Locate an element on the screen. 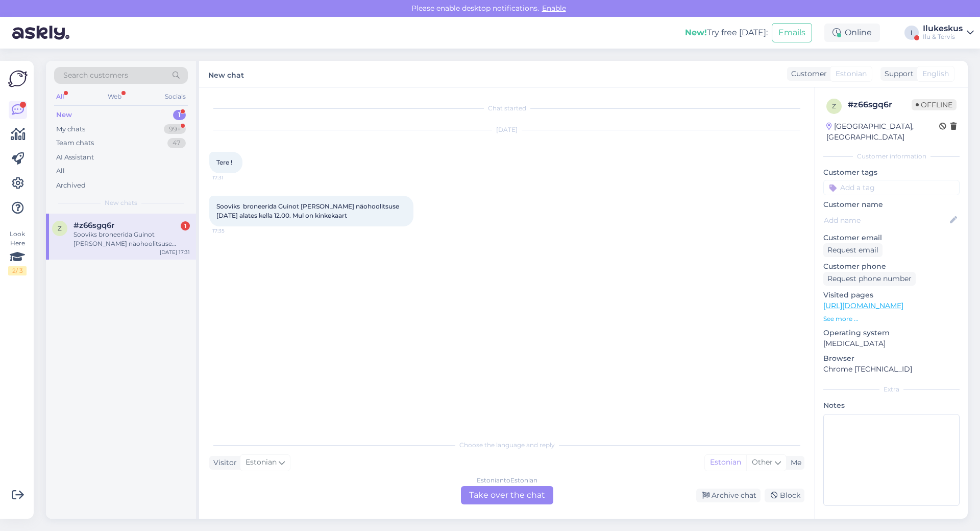  div: Customer is located at coordinates (807, 73).